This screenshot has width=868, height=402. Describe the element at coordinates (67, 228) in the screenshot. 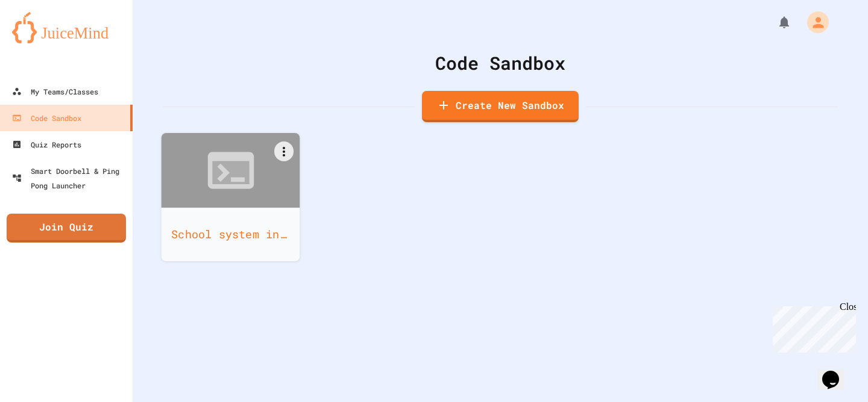

I see `a: Join Quiz` at that location.